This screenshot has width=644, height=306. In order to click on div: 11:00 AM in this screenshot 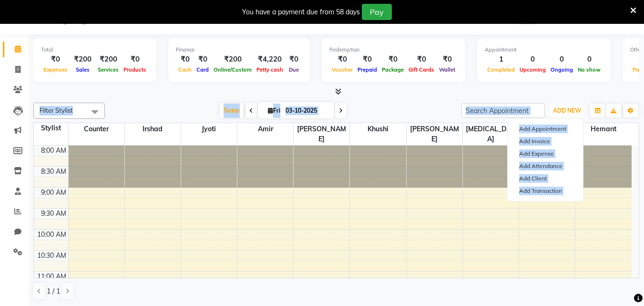, I will do `click(52, 276)`.